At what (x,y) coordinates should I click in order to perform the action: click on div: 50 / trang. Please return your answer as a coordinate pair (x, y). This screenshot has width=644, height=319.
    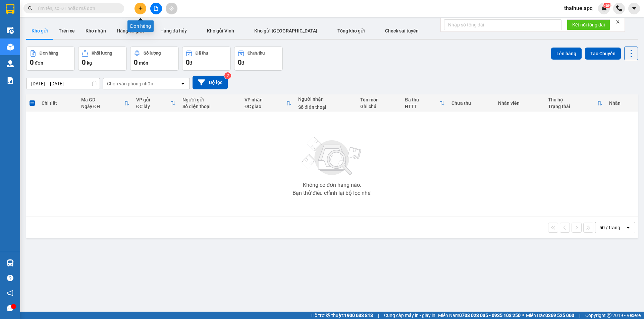
    Looking at the image, I should click on (610, 228).